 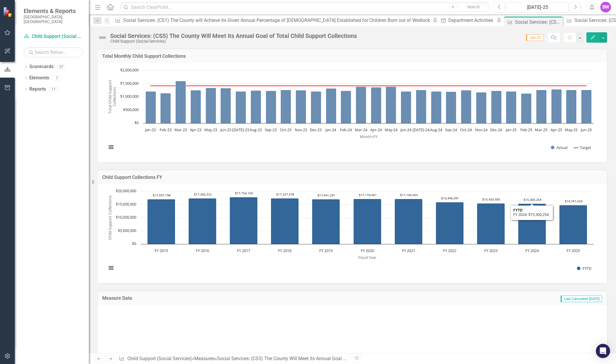 What do you see at coordinates (535, 37) in the screenshot?
I see `span: Jun-25` at bounding box center [535, 37].